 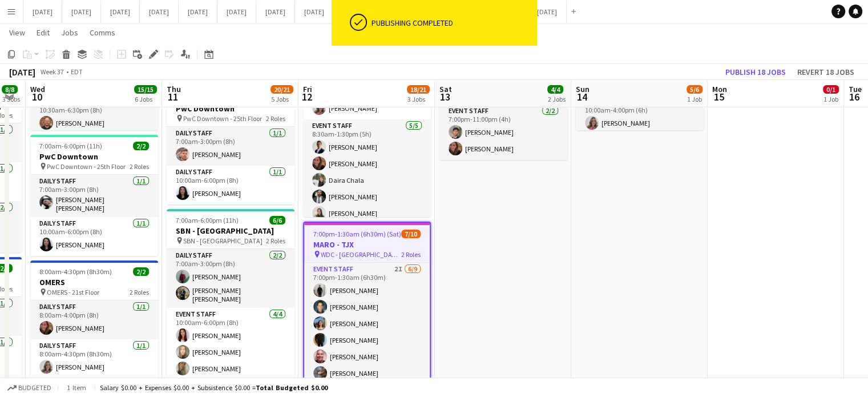 What do you see at coordinates (17, 33) in the screenshot?
I see `a: View` at bounding box center [17, 33].